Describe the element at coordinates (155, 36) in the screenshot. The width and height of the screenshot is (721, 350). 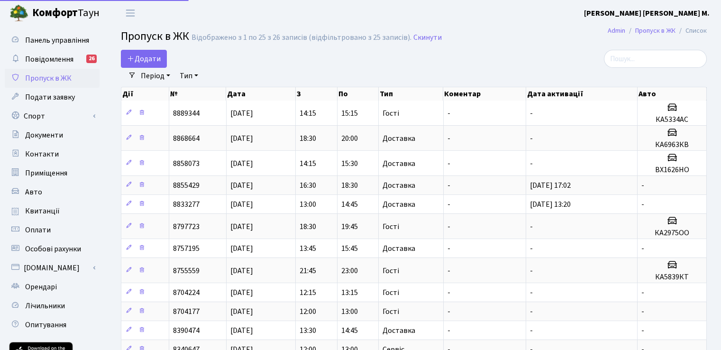
I see `span: Пропуск в ЖК` at that location.